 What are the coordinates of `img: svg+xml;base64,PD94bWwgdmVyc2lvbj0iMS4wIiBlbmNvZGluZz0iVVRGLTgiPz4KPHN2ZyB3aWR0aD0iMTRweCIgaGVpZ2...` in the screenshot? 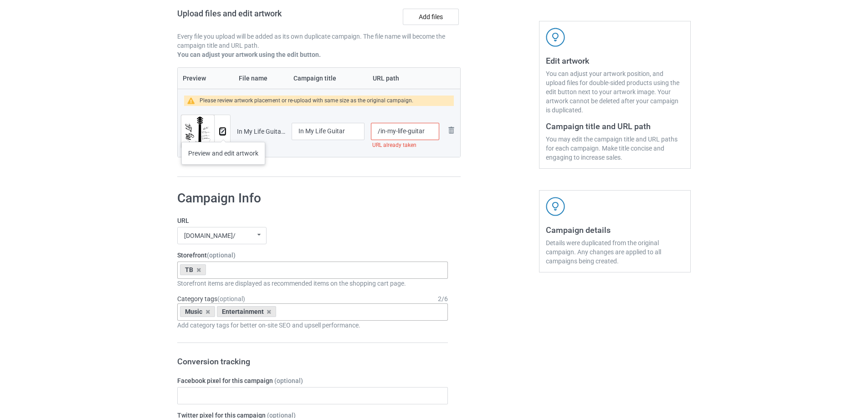 It's located at (222, 132).